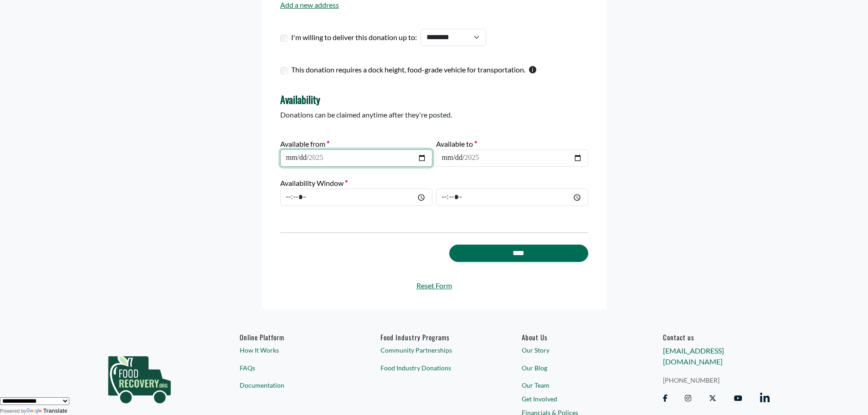  Describe the element at coordinates (575, 368) in the screenshot. I see `a: Our Blog` at that location.